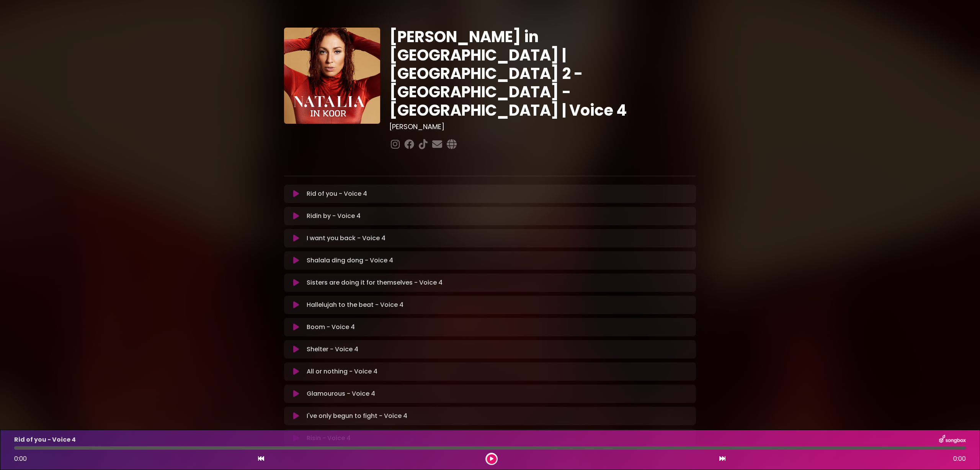 The height and width of the screenshot is (470, 980). What do you see at coordinates (341, 394) in the screenshot?
I see `p: Glamourous - Voice 4` at bounding box center [341, 394].